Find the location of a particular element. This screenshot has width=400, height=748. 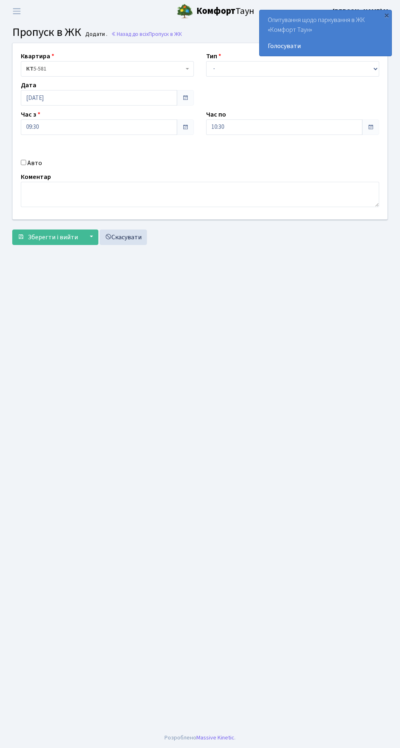

span: Зберегти і вийти is located at coordinates (53, 237).